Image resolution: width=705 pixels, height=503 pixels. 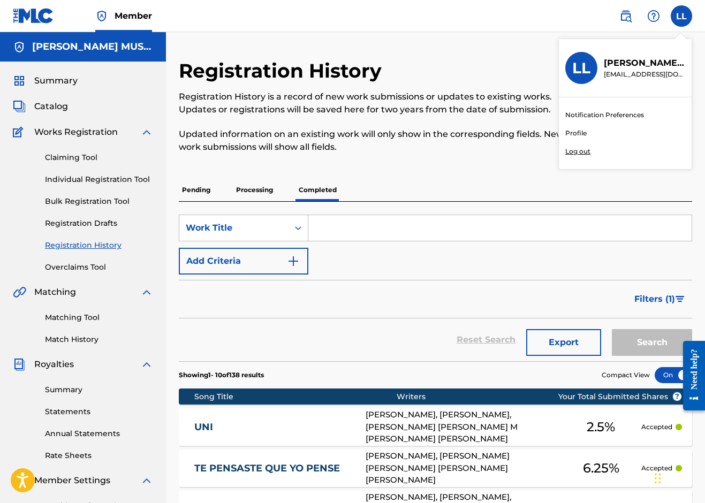 What do you see at coordinates (644, 63) in the screenshot?
I see `p: Leonardo Lopez Santiago` at bounding box center [644, 63].